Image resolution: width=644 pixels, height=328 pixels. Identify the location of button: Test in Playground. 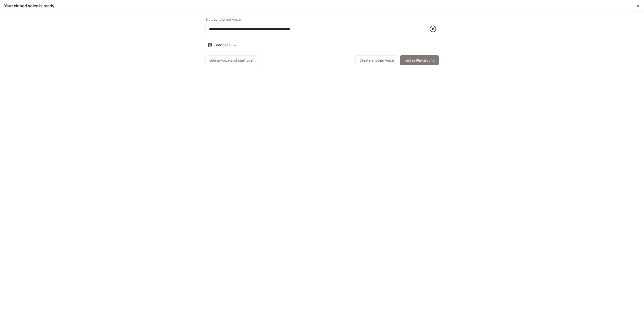
(419, 60).